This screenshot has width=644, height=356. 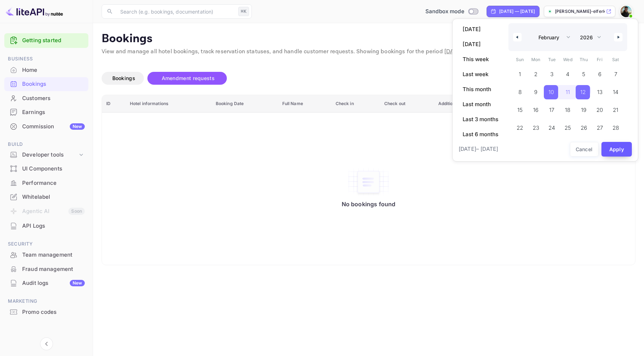 I want to click on span: 14, so click(x=616, y=92).